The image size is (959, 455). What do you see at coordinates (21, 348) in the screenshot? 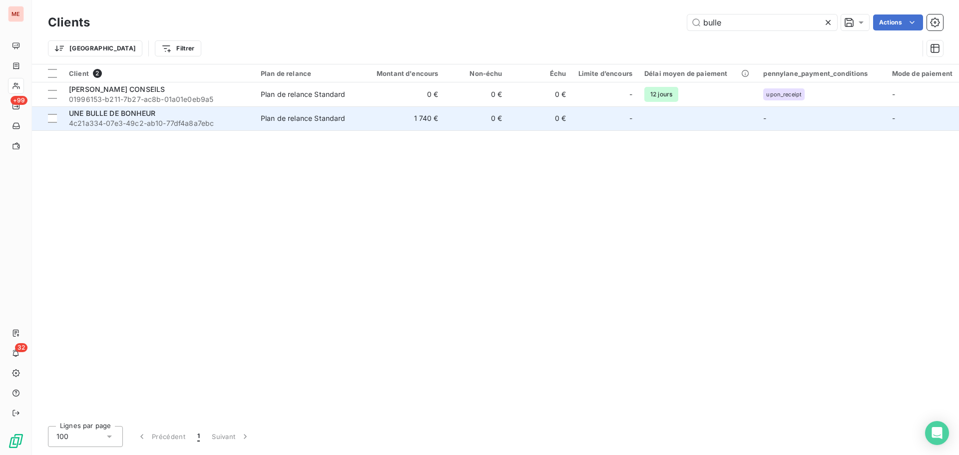
I see `span: 32` at bounding box center [21, 348].